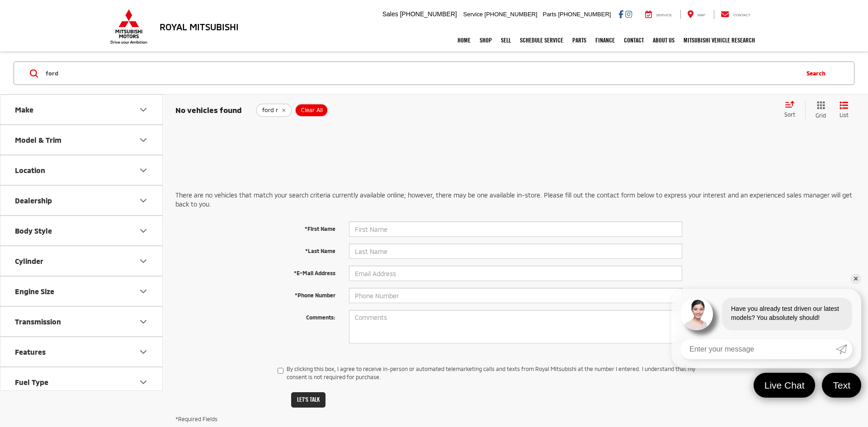 This screenshot has width=868, height=427. What do you see at coordinates (821, 115) in the screenshot?
I see `span: Grid` at bounding box center [821, 115].